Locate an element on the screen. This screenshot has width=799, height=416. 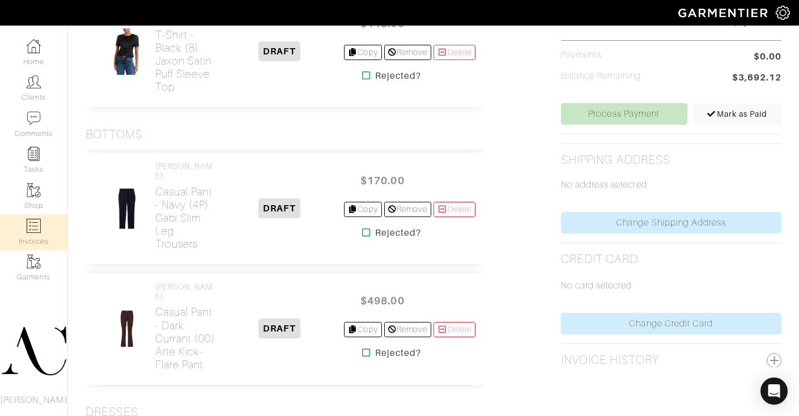
a: Process Payment is located at coordinates (624, 114).